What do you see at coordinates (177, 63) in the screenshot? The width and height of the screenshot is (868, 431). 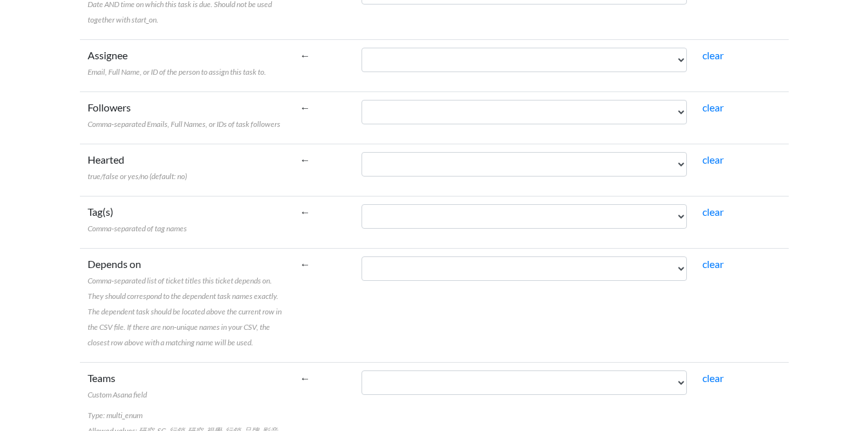 I see `label: Assignee` at bounding box center [177, 63].